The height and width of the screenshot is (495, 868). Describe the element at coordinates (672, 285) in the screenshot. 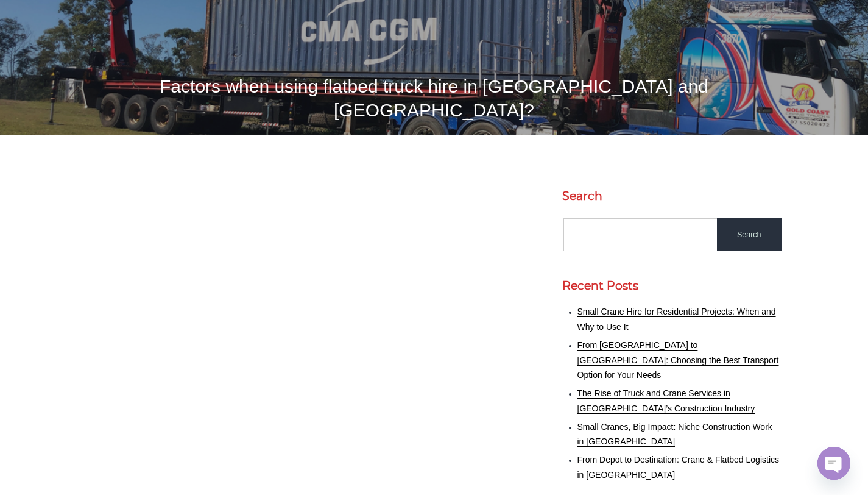

I see `h2: Recent Posts` at that location.